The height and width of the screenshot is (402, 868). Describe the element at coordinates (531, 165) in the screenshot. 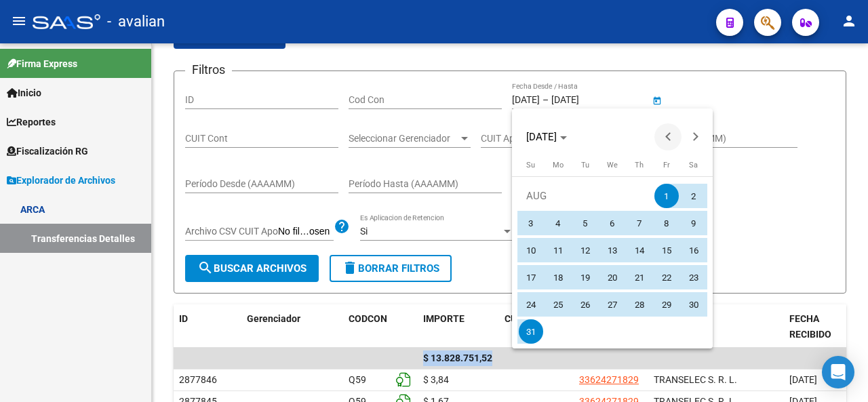

I see `span: Su` at that location.